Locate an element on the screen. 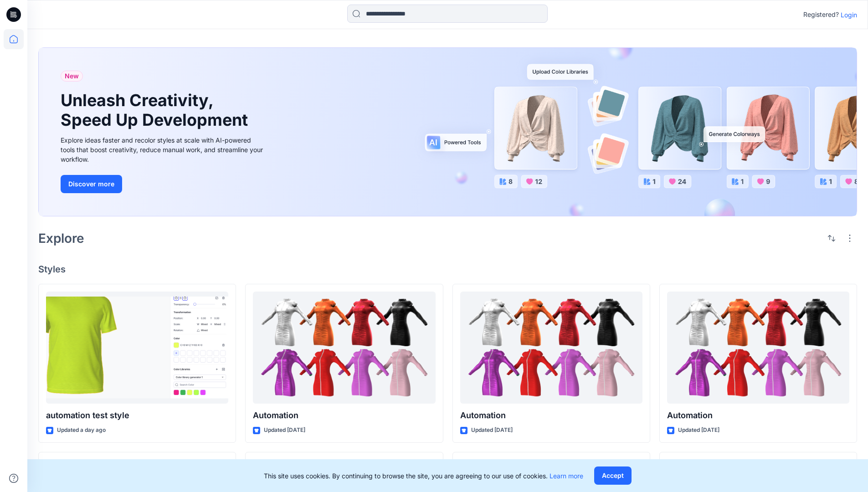 Image resolution: width=868 pixels, height=492 pixels. a: automation test style is located at coordinates (137, 348).